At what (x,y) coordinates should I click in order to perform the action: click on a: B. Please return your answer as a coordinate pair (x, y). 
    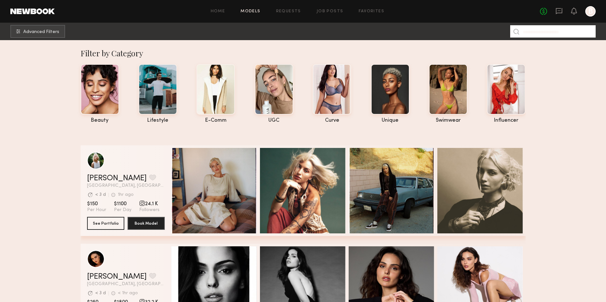
    Looking at the image, I should click on (591, 11).